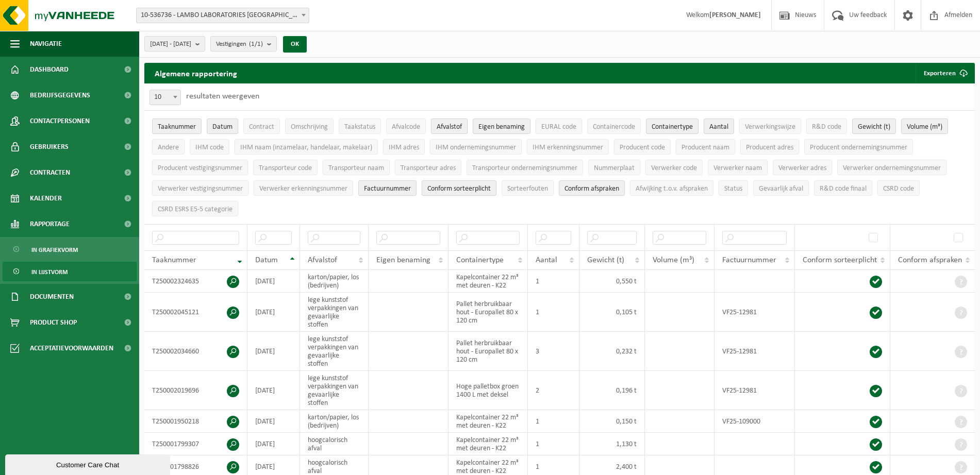 Image resolution: width=980 pixels, height=475 pixels. Describe the element at coordinates (501, 126) in the screenshot. I see `button: Eigen benamingEigen benaming: Activate to sort` at that location.